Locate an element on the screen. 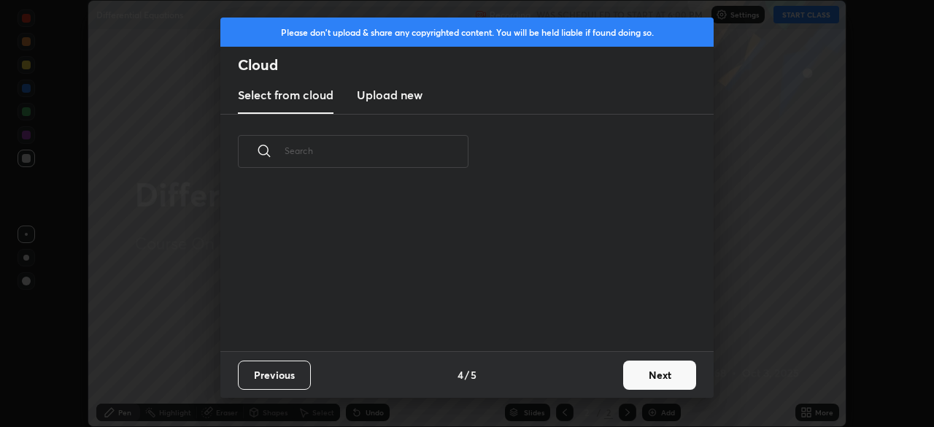 The image size is (934, 427). input: Search is located at coordinates (377, 150).